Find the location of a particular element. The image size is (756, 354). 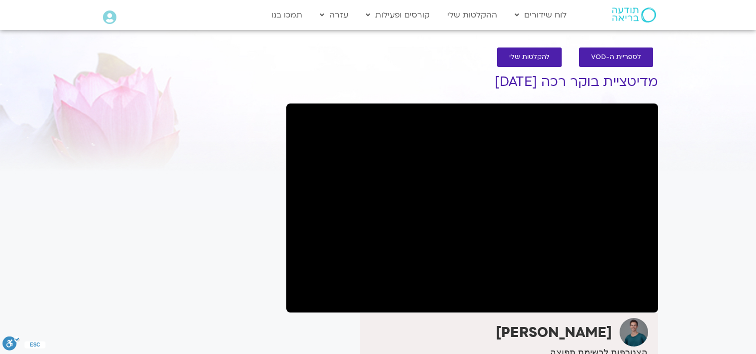

img: אורי דאובר is located at coordinates (633, 332).